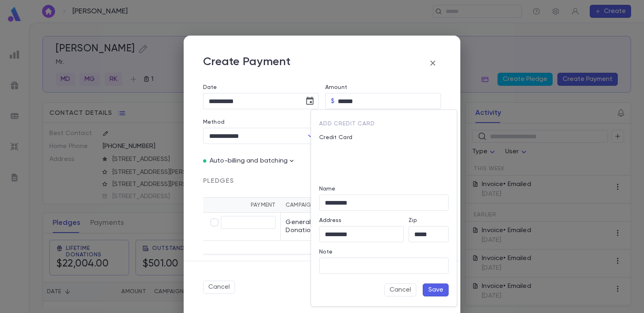 The height and width of the screenshot is (313, 644). Describe the element at coordinates (327, 189) in the screenshot. I see `label: Name` at that location.